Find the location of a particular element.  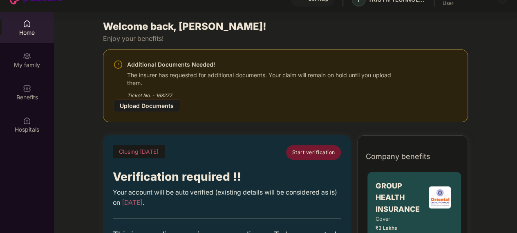

span: Cover is located at coordinates (390, 219).